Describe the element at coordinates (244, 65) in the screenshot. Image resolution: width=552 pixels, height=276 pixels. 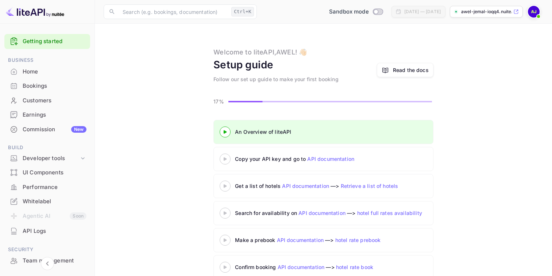
I see `div: Setup guide` at that location.